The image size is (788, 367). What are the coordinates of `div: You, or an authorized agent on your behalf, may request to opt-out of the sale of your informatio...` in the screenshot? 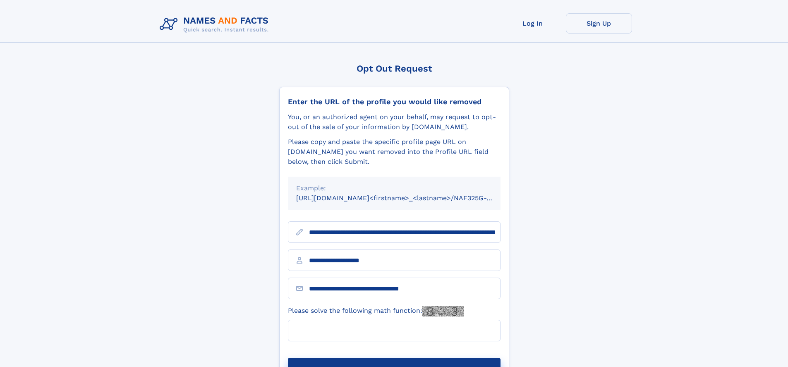 It's located at (394, 122).